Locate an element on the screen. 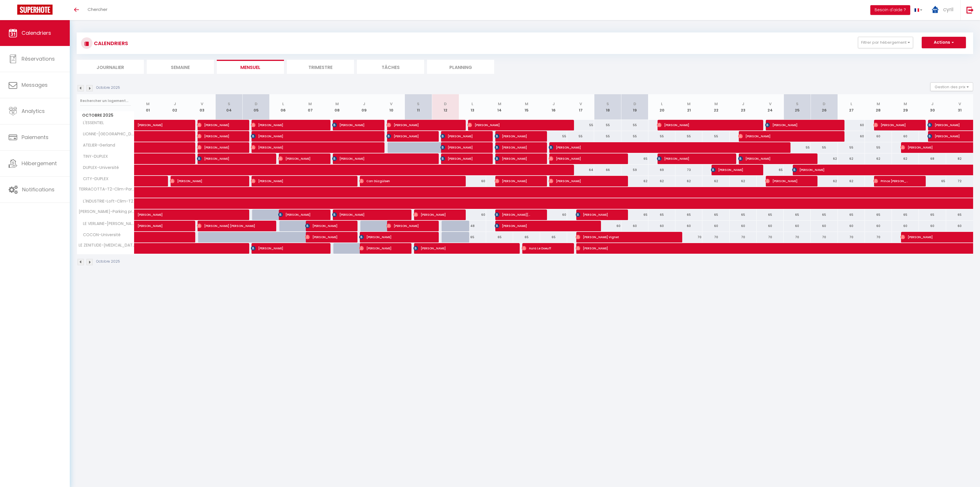 This screenshot has height=487, width=980. th: 01 is located at coordinates (148, 107).